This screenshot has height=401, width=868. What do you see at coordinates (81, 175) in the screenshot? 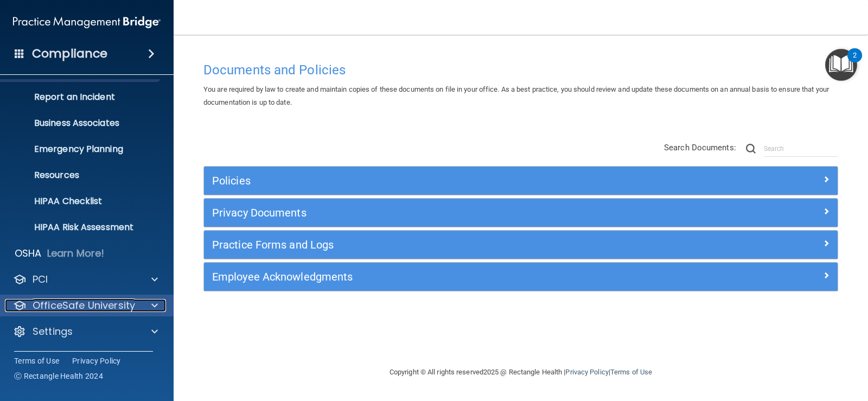
I see `p: Resources` at bounding box center [81, 175].